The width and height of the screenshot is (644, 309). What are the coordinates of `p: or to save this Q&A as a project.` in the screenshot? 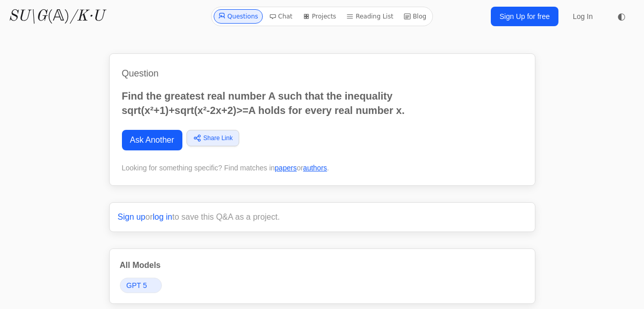 It's located at (322, 217).